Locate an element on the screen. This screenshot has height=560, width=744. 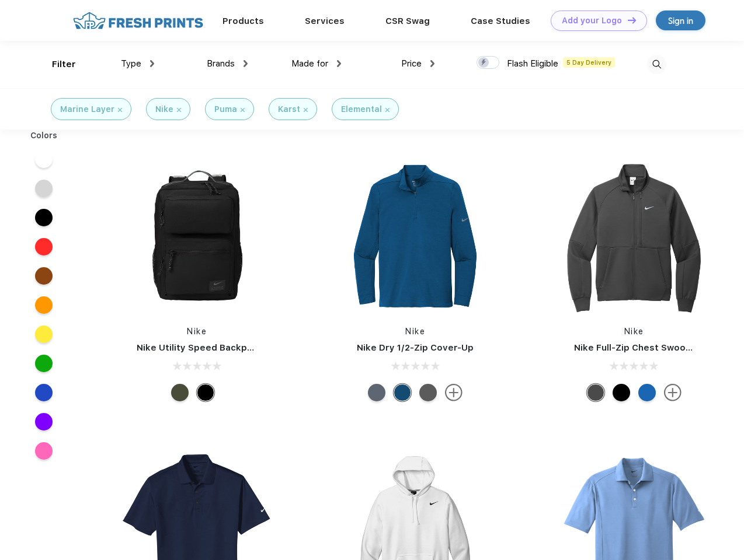
img: DT is located at coordinates (632, 20).